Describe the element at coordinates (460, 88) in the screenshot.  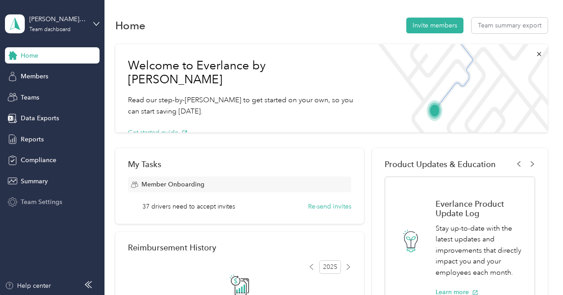
I see `img: Welcome to everlance` at that location.